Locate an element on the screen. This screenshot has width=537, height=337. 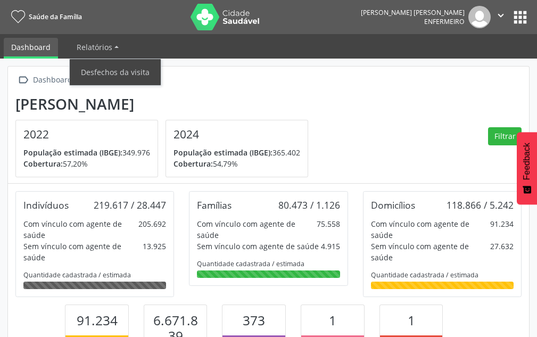
h4: 2024 is located at coordinates (237, 134).